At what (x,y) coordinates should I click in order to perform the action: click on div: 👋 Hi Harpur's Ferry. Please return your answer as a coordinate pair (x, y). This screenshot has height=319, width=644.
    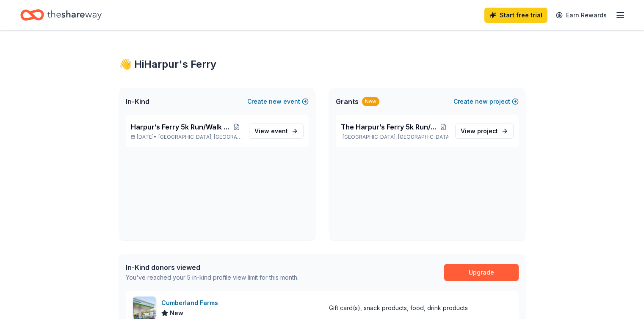
    Looking at the image, I should click on (322, 64).